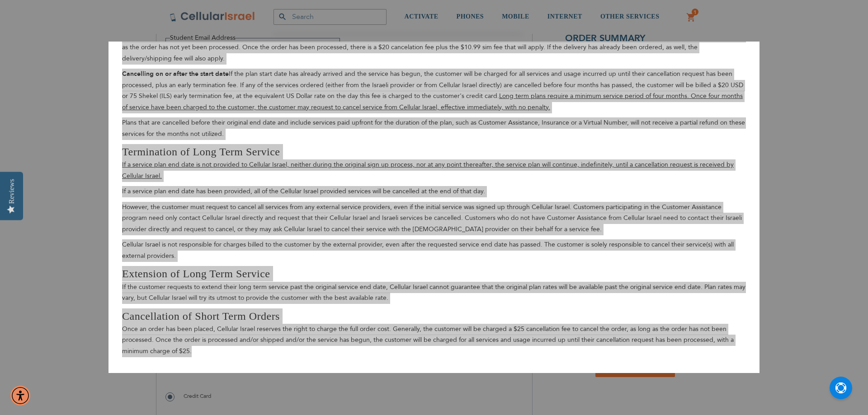  I want to click on p: If the plan start date has already arrived and the service has begun, the customer will be charge..., so click(434, 91).